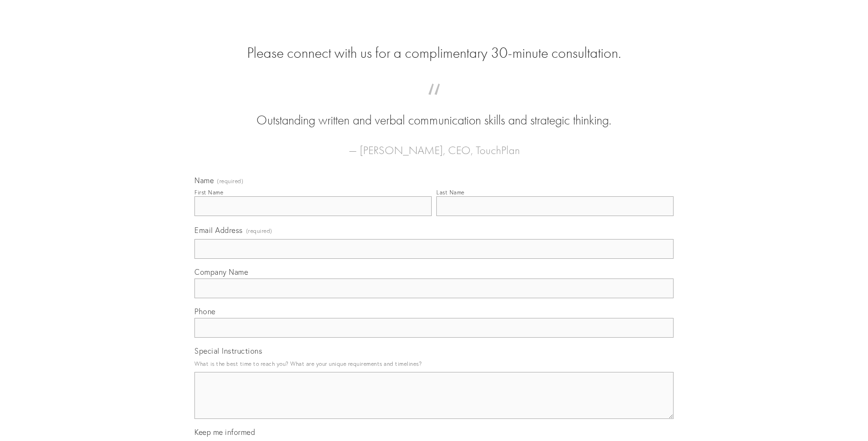 Image resolution: width=868 pixels, height=441 pixels. I want to click on span: Email Address, so click(218, 230).